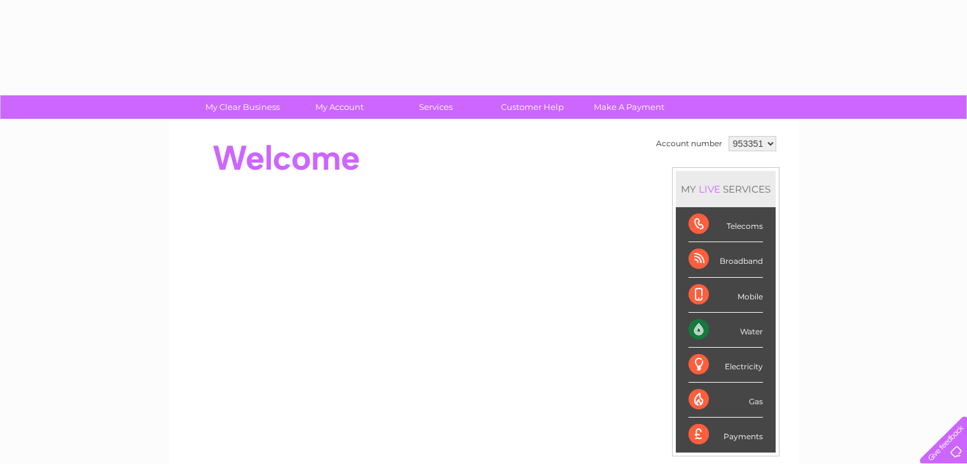 This screenshot has height=464, width=967. I want to click on a: Services, so click(436, 107).